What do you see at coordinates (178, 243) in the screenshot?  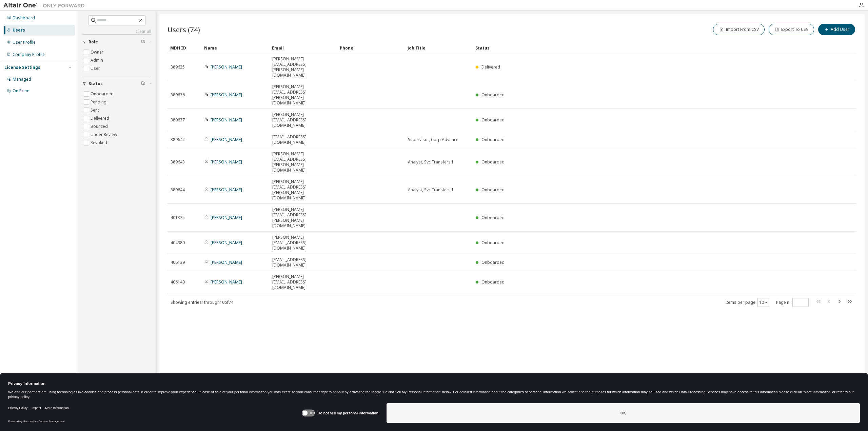 I see `span: 404980` at bounding box center [178, 243].